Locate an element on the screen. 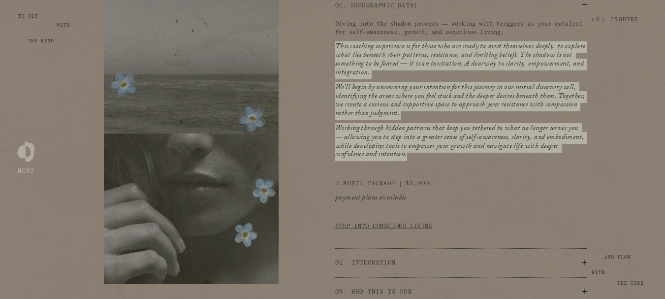  a: Step Into Conscious Living is located at coordinates (384, 226).